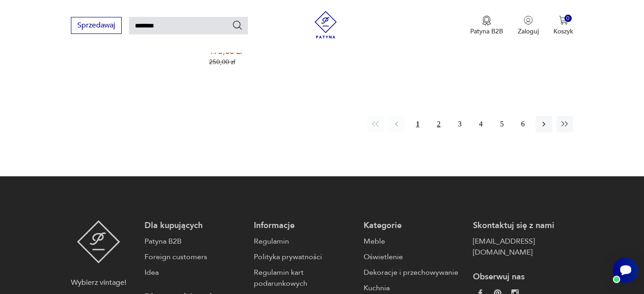 The height and width of the screenshot is (294, 644). What do you see at coordinates (263, 51) in the screenshot?
I see `p: 175,00 zł` at bounding box center [263, 51].